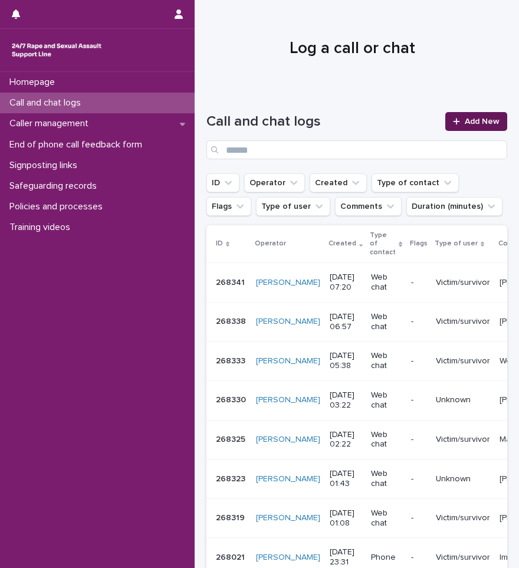 This screenshot has width=519, height=568. I want to click on p: 268319, so click(231, 517).